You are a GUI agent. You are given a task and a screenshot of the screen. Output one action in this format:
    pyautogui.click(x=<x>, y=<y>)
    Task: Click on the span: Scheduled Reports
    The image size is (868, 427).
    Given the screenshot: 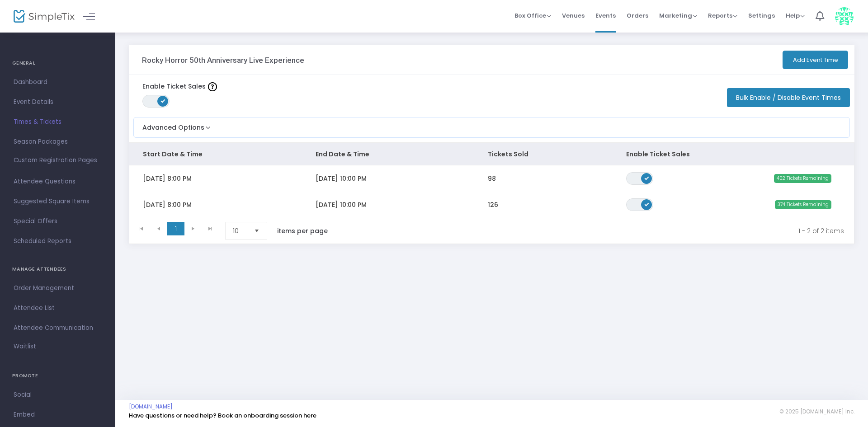 What is the action you would take?
    pyautogui.click(x=57, y=241)
    